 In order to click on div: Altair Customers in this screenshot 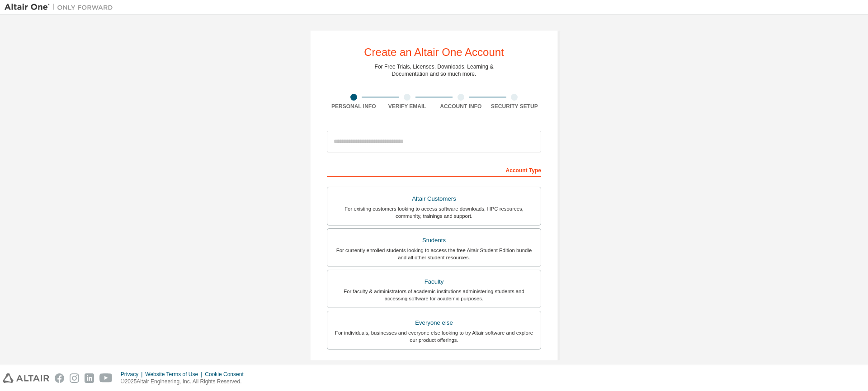, I will do `click(434, 199)`.